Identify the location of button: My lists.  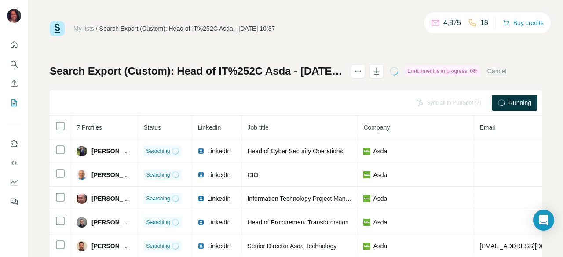
(14, 103).